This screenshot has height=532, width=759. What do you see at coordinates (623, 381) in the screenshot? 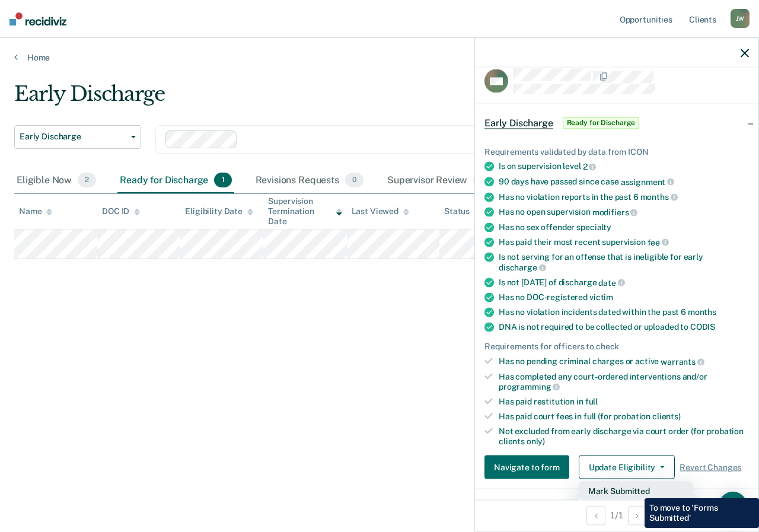
I see `div: Has completed any court-ordered interventions and/or` at bounding box center [623, 381].